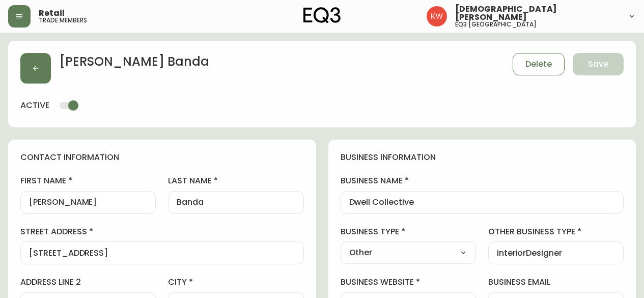  I want to click on label: business email, so click(556, 282).